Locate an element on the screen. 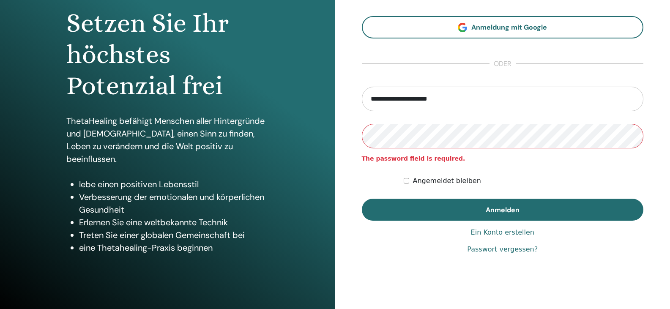  li: Verbesserung der emotionalen und körperlichen Gesundheit is located at coordinates (174, 203).